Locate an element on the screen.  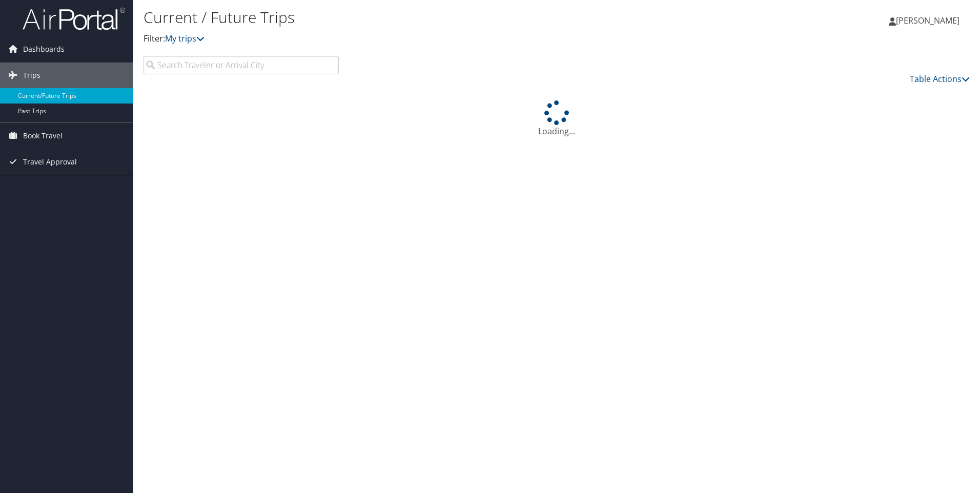
a: Table Actions is located at coordinates (939, 79).